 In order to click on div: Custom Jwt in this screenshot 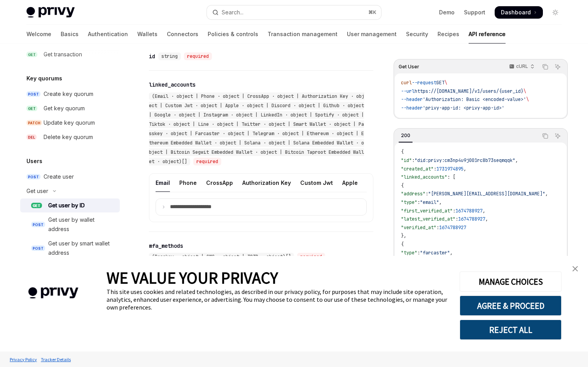, I will do `click(317, 183)`.